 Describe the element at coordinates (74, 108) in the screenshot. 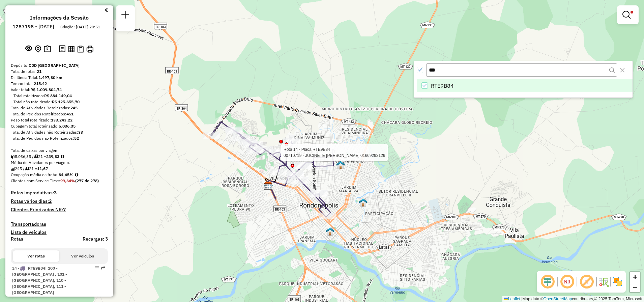

I see `strong: 245` at that location.